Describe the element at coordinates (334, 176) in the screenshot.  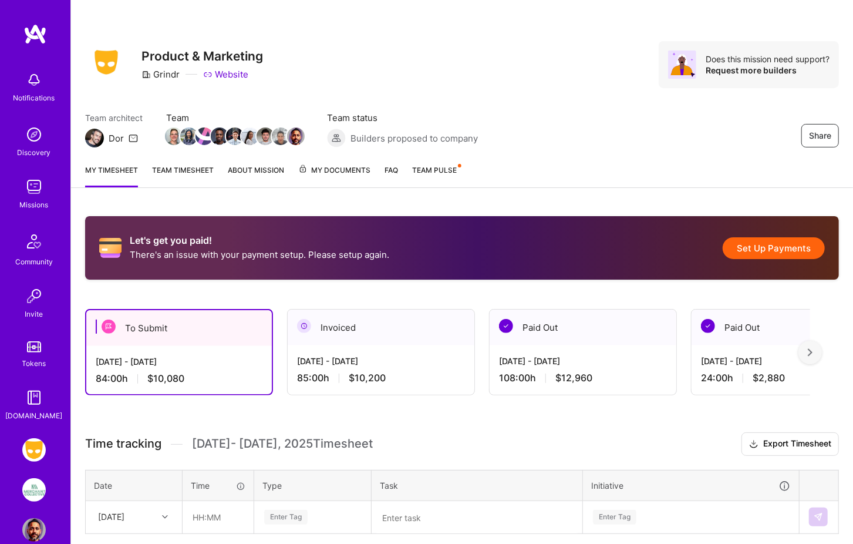
I see `a: My Documents` at that location.